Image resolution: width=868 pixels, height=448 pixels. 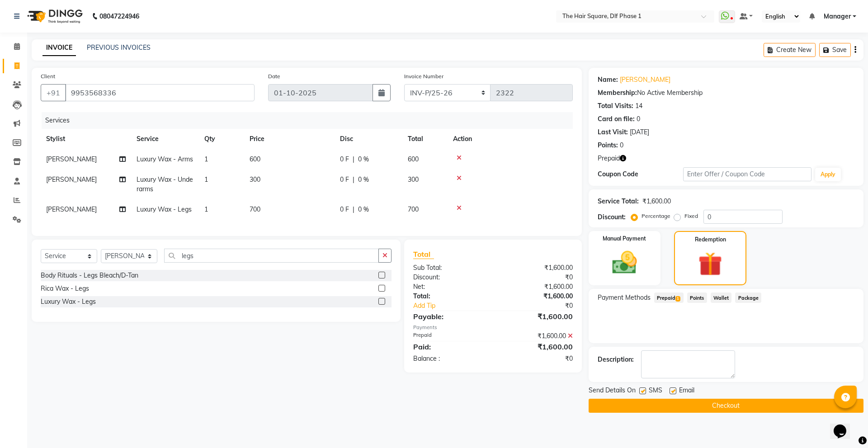 I want to click on div: Balance :, so click(x=450, y=358).